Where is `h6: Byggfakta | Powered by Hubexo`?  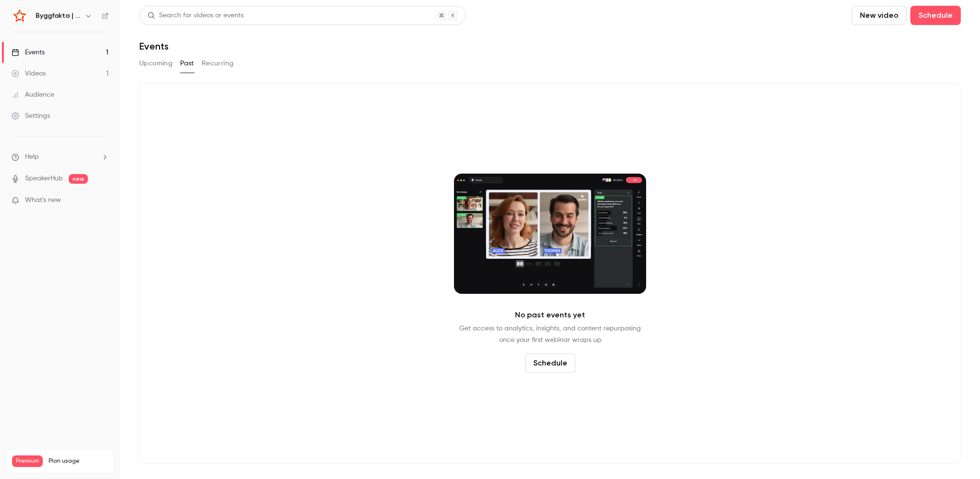 h6: Byggfakta | Powered by Hubexo is located at coordinates (58, 16).